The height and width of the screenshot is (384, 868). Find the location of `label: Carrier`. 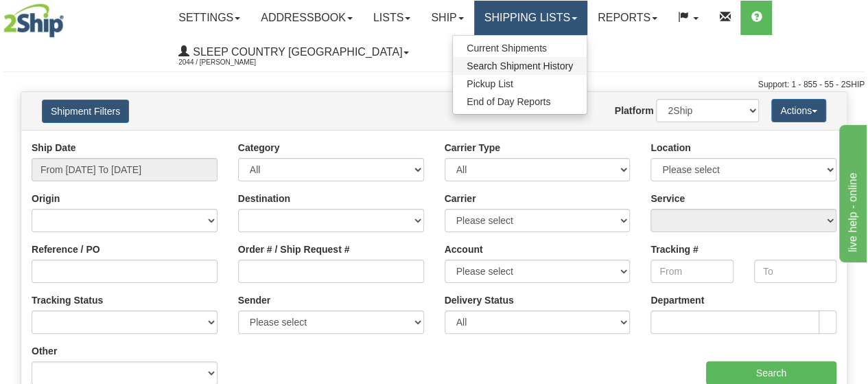

label: Carrier is located at coordinates (461, 199).